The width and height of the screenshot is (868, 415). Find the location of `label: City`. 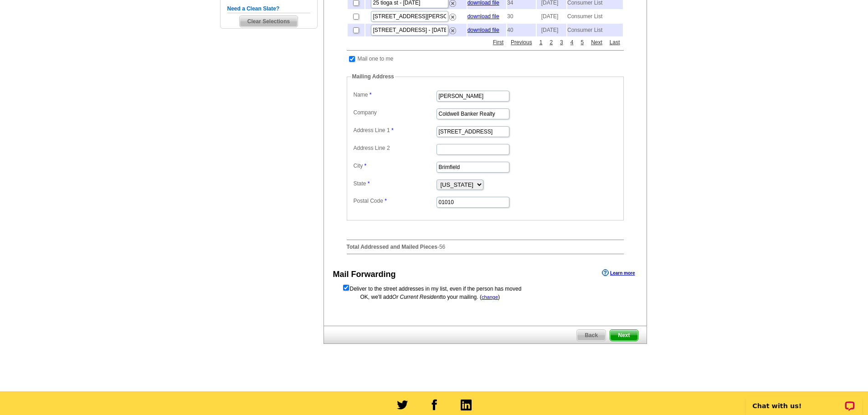

label: City is located at coordinates (394, 166).